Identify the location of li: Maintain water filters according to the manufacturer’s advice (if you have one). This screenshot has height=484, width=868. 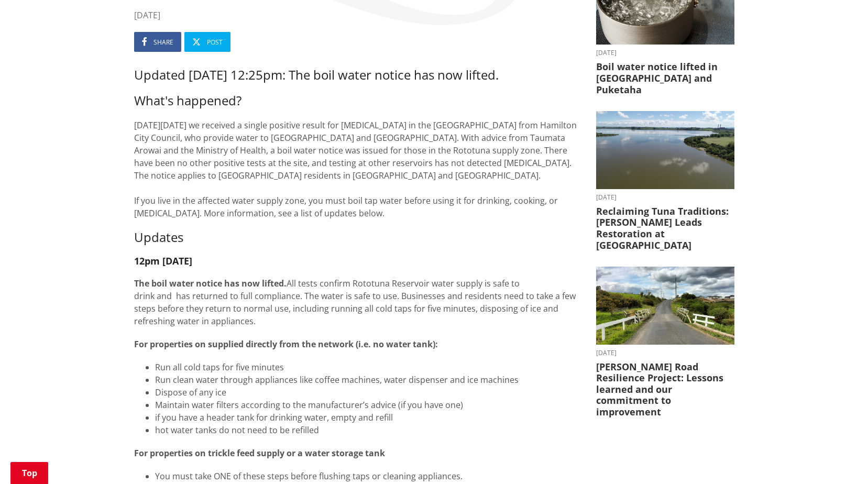
(368, 405).